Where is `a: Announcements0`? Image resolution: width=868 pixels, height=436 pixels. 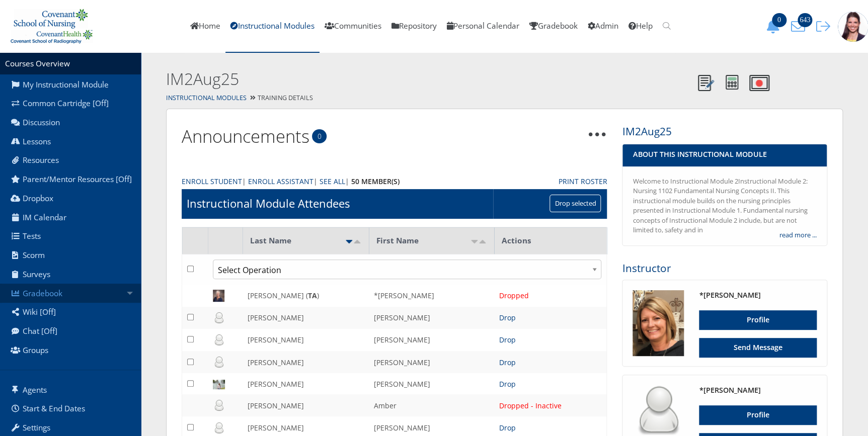 a: Announcements0 is located at coordinates (246, 136).